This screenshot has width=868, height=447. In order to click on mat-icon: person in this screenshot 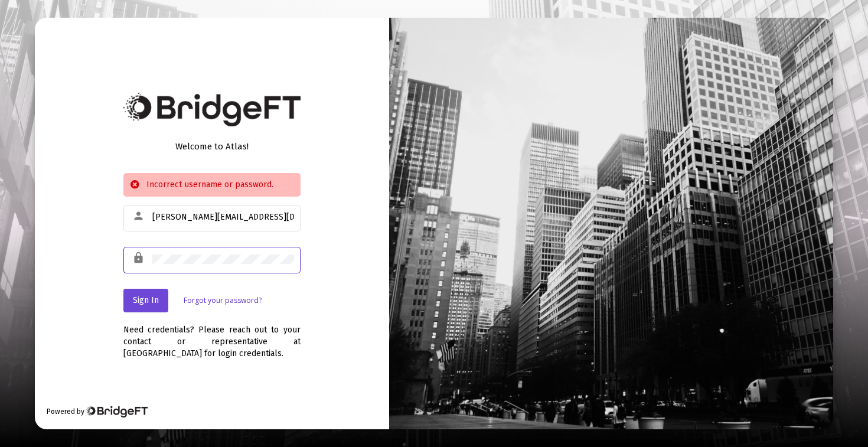, I will do `click(140, 216)`.